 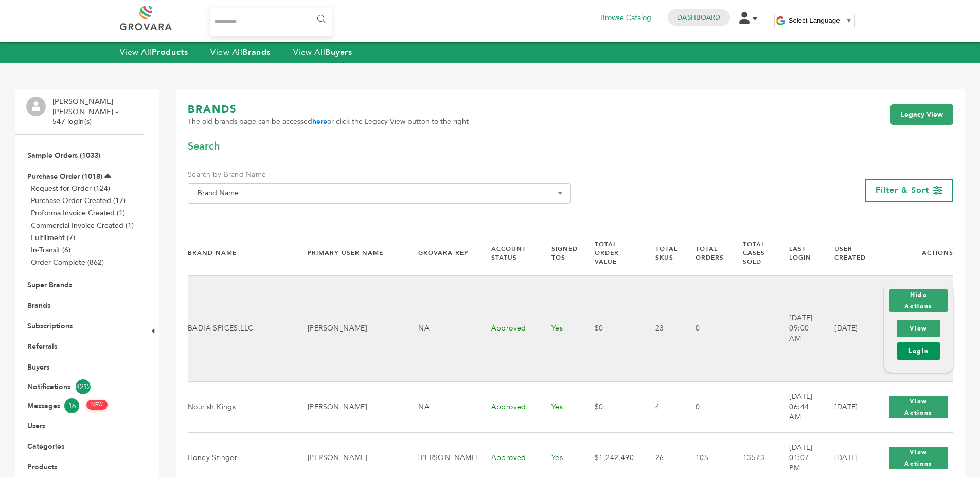 What do you see at coordinates (323, 53) in the screenshot?
I see `a: View AllBuyers` at bounding box center [323, 53].